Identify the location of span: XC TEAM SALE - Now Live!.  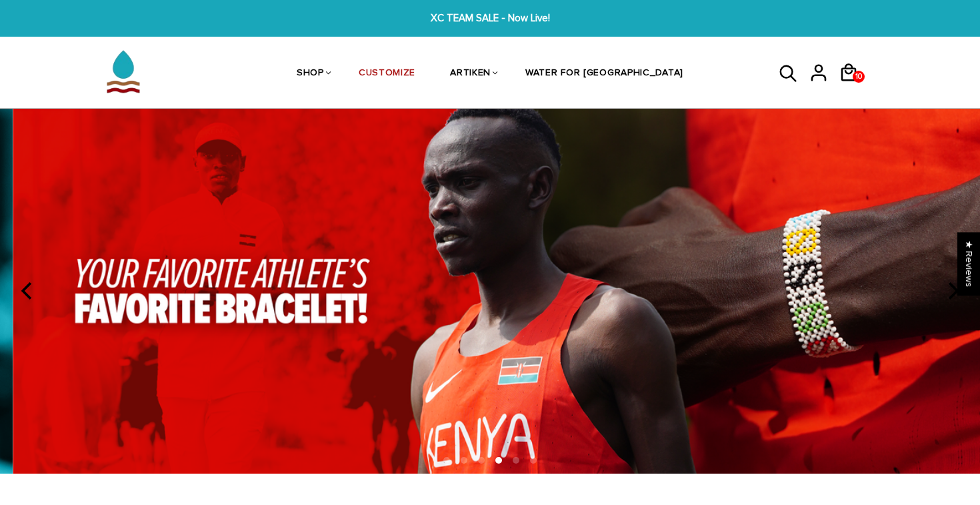
(490, 18).